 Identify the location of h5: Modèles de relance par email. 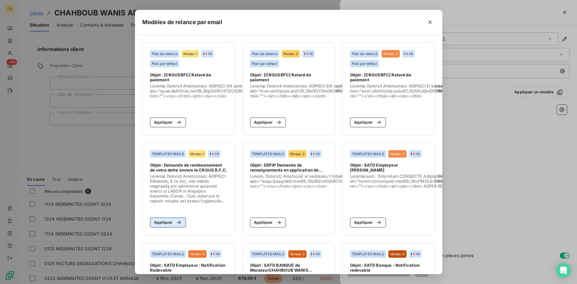
(182, 22).